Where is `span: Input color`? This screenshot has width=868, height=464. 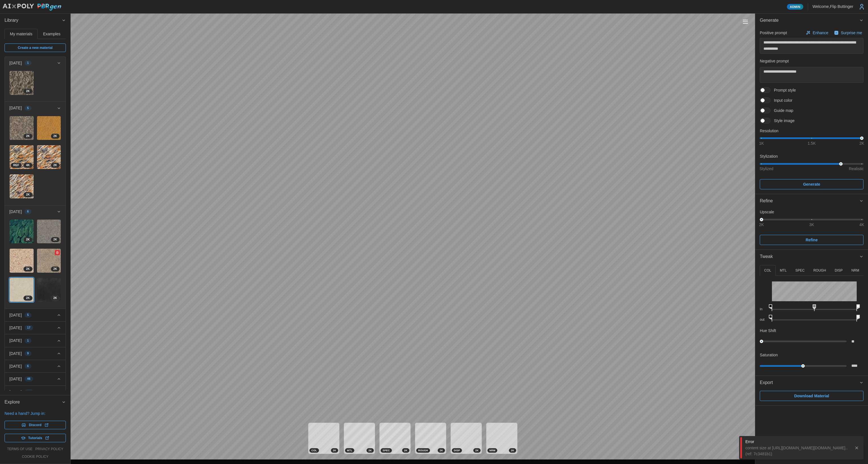
span: Input color is located at coordinates (782, 100).